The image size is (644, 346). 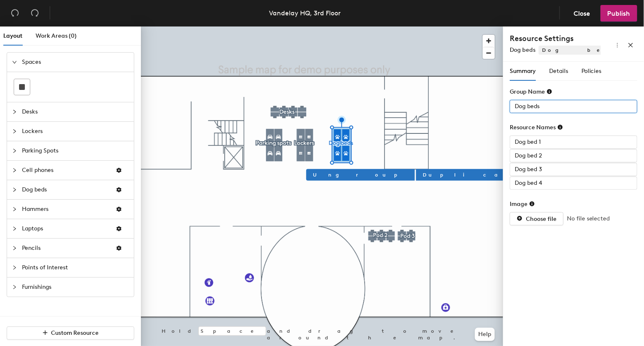 What do you see at coordinates (618, 13) in the screenshot?
I see `span: Publish` at bounding box center [618, 13].